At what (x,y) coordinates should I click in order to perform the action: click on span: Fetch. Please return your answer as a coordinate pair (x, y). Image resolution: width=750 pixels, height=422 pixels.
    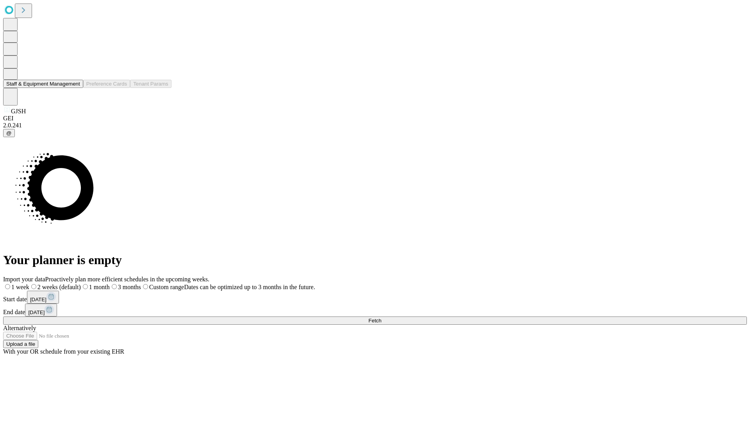
    Looking at the image, I should click on (375, 320).